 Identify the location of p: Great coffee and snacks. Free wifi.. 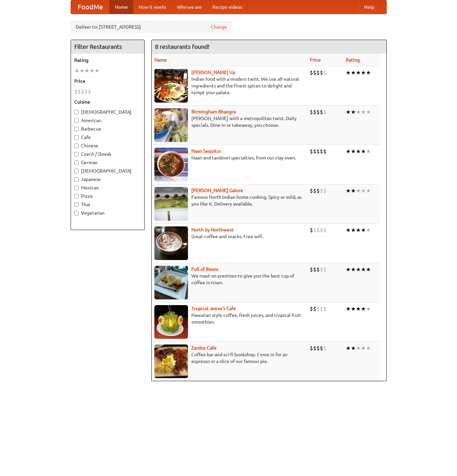
(229, 237).